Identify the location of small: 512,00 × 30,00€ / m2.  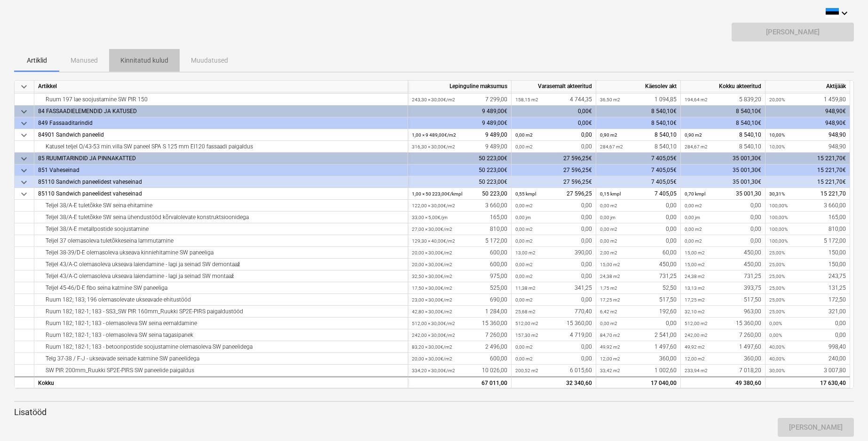
(434, 323).